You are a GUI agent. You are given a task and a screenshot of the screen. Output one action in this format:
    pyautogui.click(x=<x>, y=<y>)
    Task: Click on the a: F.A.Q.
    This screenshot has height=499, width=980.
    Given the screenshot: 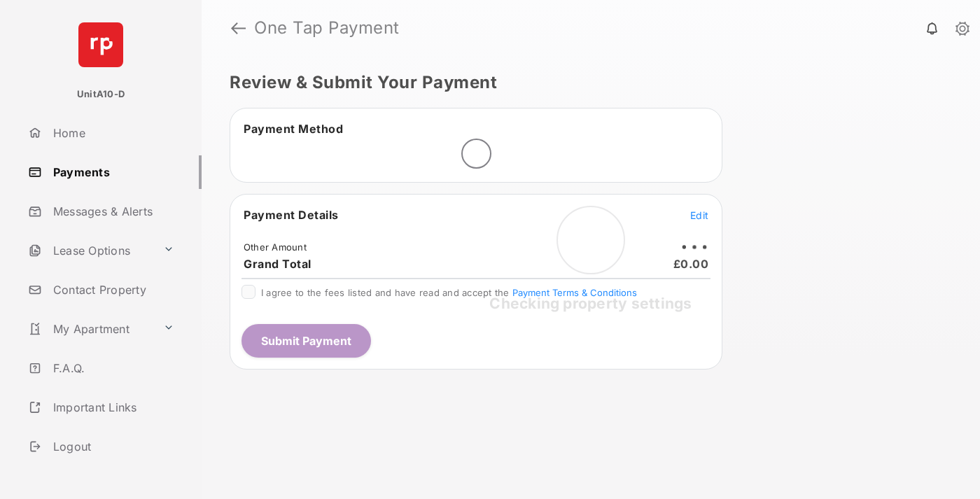 What is the action you would take?
    pyautogui.click(x=112, y=368)
    